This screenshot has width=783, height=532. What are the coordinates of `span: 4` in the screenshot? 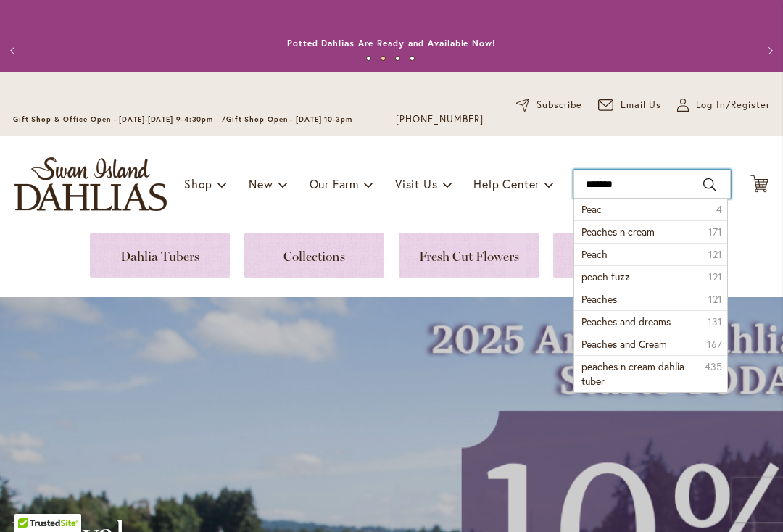 It's located at (719, 209).